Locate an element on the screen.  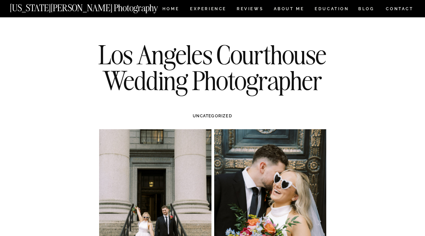
h1: Los Angeles Courthouse Wedding Photographer is located at coordinates (212, 67).